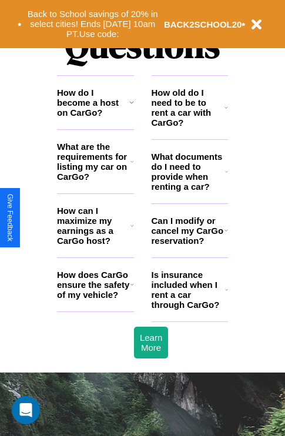 The width and height of the screenshot is (285, 436). What do you see at coordinates (188, 290) in the screenshot?
I see `h3: Is insurance included when I rent a car through CarGo?` at bounding box center [188, 290].